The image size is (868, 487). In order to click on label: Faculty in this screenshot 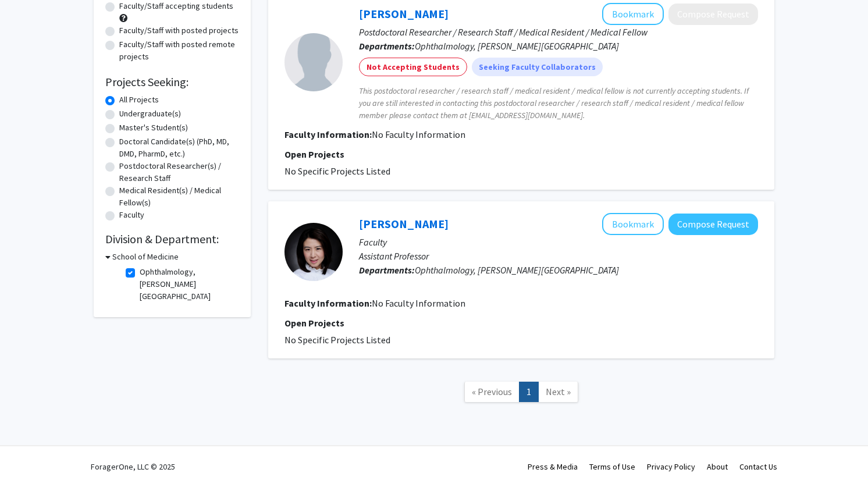, I will do `click(132, 215)`.